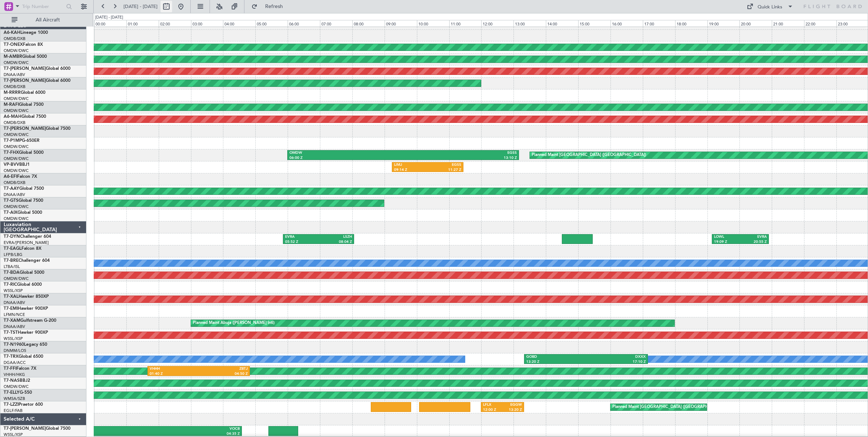 The image size is (868, 437). What do you see at coordinates (727, 242) in the screenshot?
I see `div: 19:09 Z` at bounding box center [727, 242].